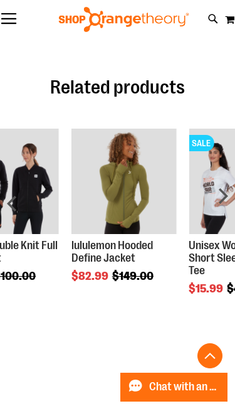 This screenshot has height=406, width=235. I want to click on span: Related products, so click(117, 87).